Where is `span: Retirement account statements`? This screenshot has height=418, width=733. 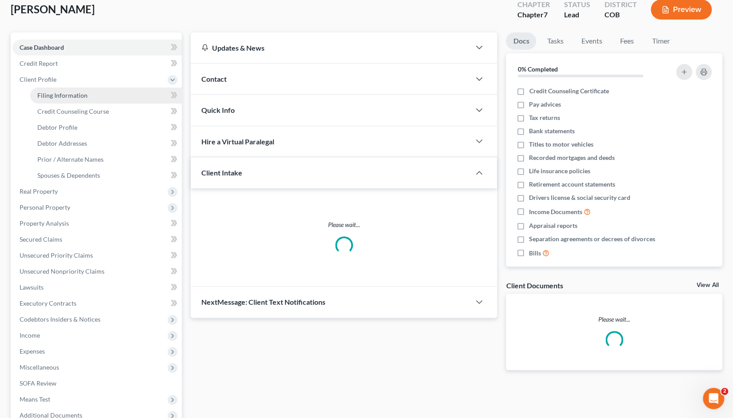 span: Retirement account statements is located at coordinates (572, 184).